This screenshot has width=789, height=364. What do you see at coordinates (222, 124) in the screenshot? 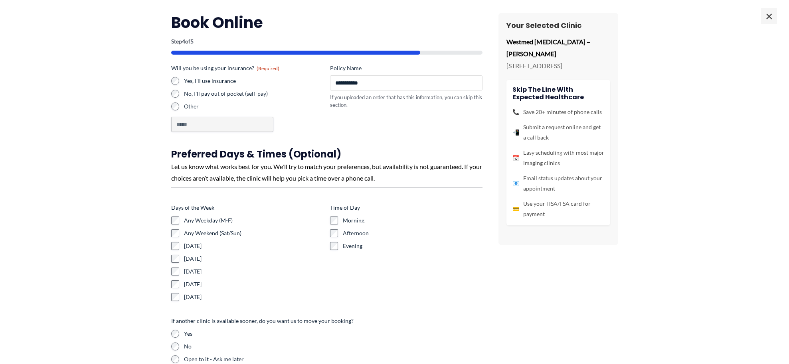
I see `input: Other Choice, please specify` at bounding box center [222, 124].